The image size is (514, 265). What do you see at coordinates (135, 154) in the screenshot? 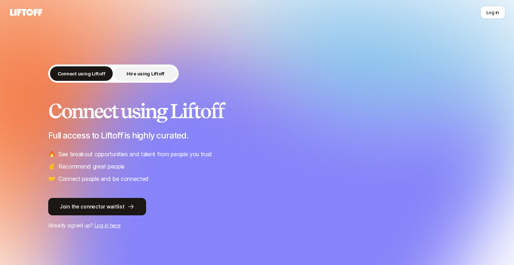
I see `p: See breakout opportunities and talent from people you trust` at bounding box center [135, 154].